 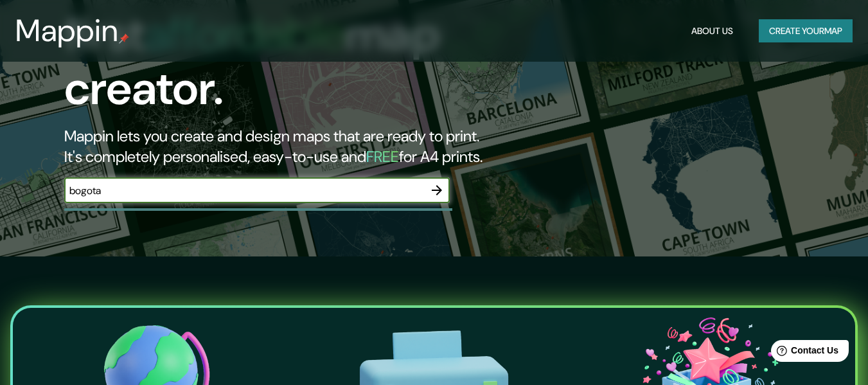 I want to click on span: Contact Us, so click(x=61, y=15).